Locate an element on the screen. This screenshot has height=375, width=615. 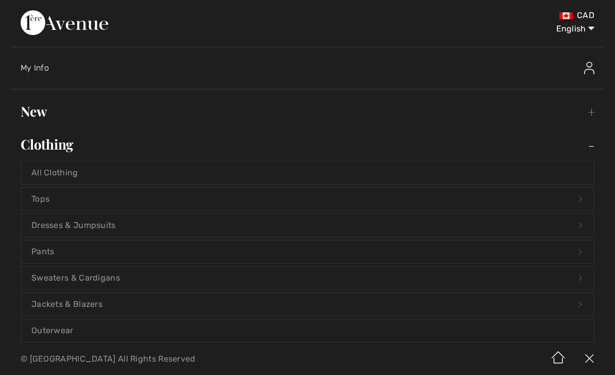
a: All Clothing is located at coordinates (308, 173).